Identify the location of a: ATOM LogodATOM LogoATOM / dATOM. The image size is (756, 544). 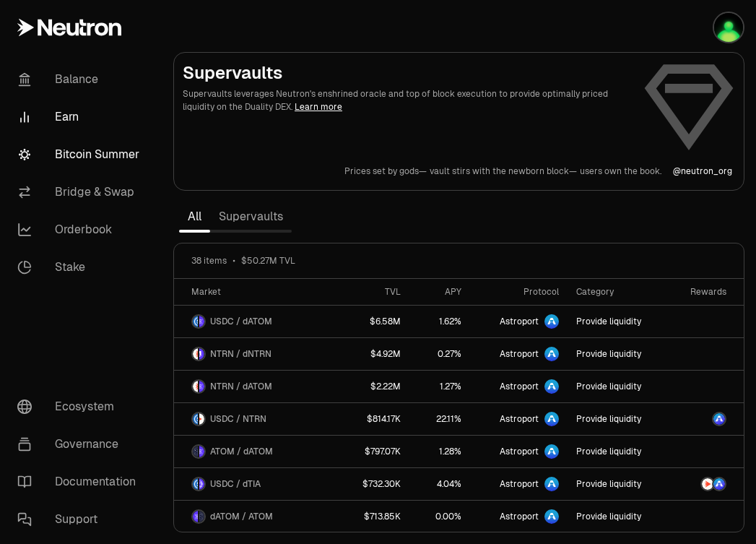
(256, 451).